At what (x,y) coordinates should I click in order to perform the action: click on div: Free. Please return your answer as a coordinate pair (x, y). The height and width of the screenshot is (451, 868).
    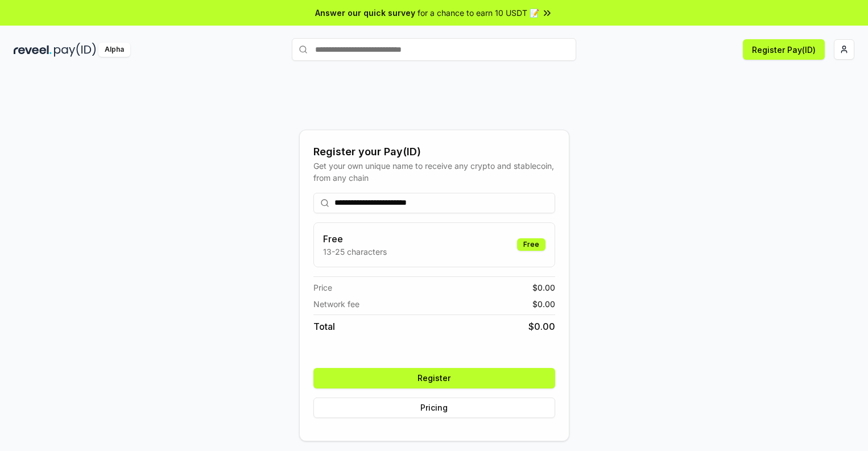
    Looking at the image, I should click on (532, 244).